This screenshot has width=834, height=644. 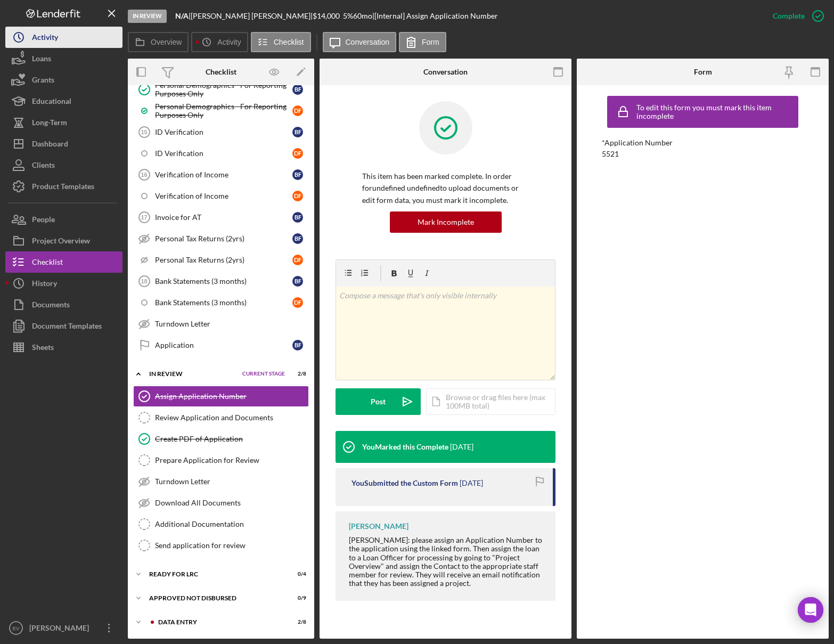 What do you see at coordinates (231, 396) in the screenshot?
I see `div: Assign Application Number` at bounding box center [231, 396].